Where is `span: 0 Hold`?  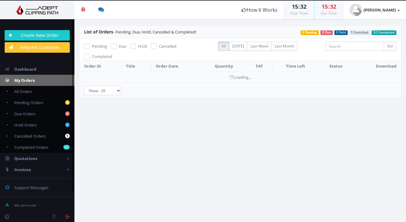
span: 0 Hold is located at coordinates (341, 33).